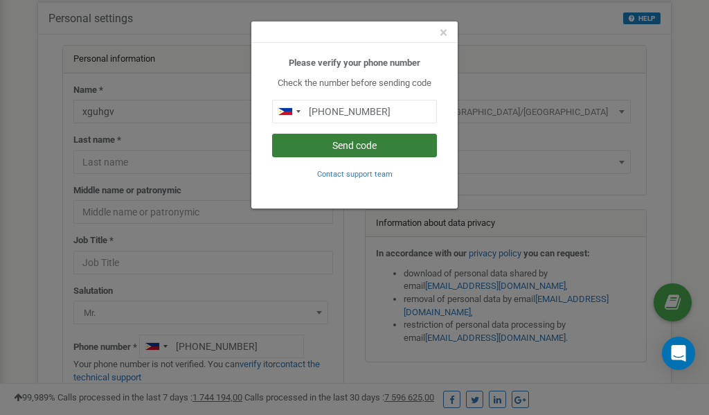 The height and width of the screenshot is (415, 709). Describe the element at coordinates (443, 33) in the screenshot. I see `button: Close` at that location.